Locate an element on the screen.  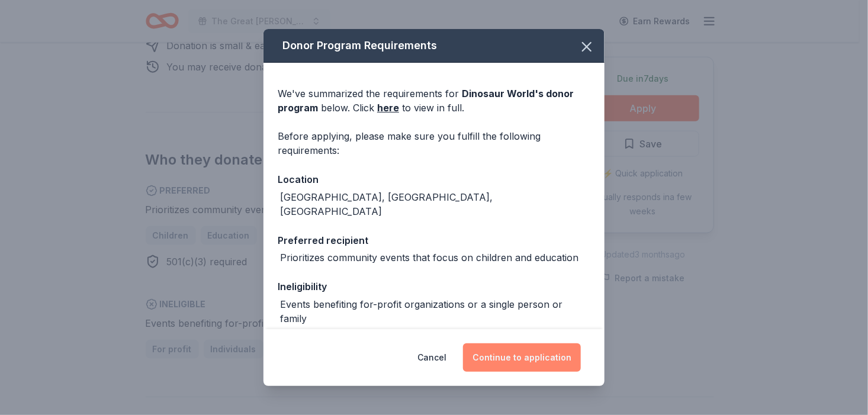
div: Prioritizes community events that focus on children and education is located at coordinates (430, 258).